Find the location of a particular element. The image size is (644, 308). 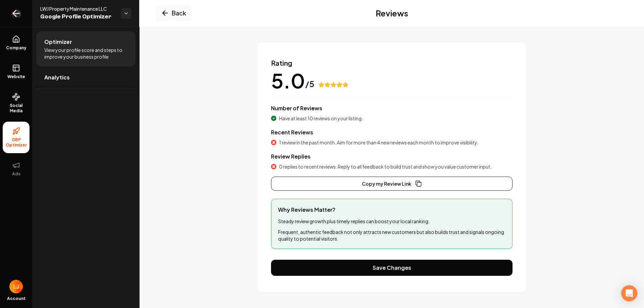

button: Save Changes is located at coordinates (392, 268).